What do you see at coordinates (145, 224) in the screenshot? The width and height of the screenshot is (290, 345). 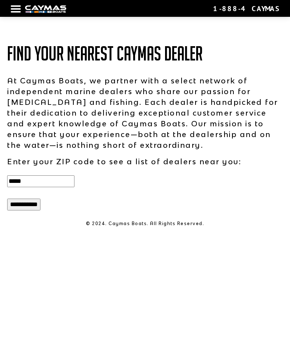 I see `p: © 2024. Caymas Boats. All Rights Reserved.` at bounding box center [145, 224].